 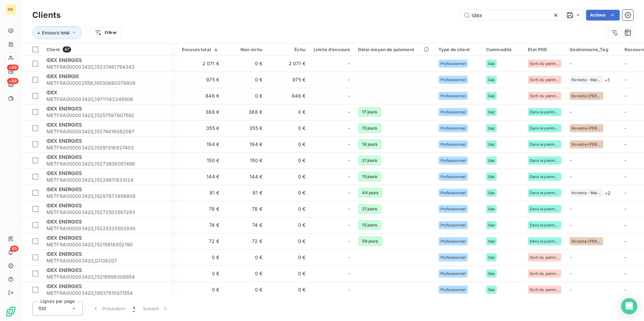 What do you see at coordinates (370, 177) in the screenshot?
I see `span: 15 jours` at bounding box center [370, 177].